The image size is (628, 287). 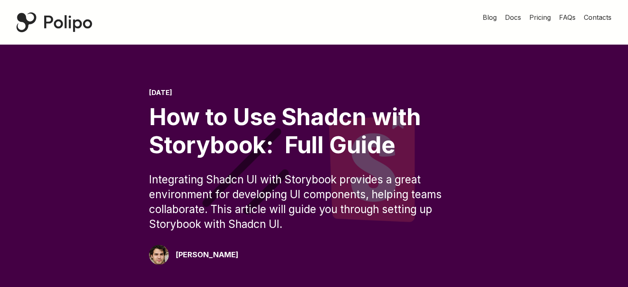 What do you see at coordinates (314, 131) in the screenshot?
I see `div: How to Use Shadcn with Storybook: Full Guide` at bounding box center [314, 131].